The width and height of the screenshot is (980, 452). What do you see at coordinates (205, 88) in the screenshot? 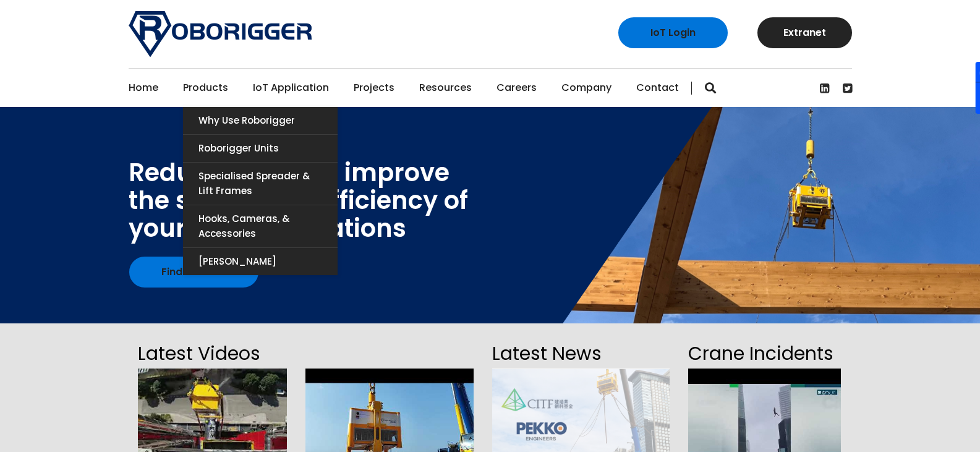
I see `a: Products` at bounding box center [205, 88].